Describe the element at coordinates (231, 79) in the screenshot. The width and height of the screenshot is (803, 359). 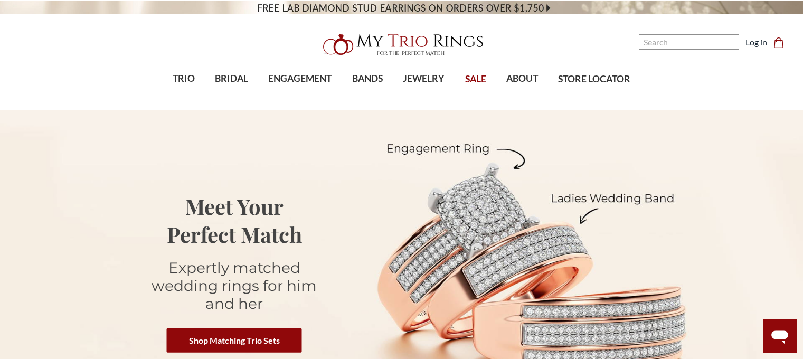
I see `a: BRIDAL` at that location.